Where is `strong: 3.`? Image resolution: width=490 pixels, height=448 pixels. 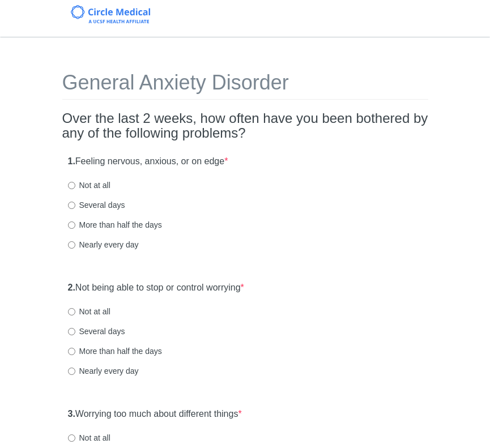
strong: 3. is located at coordinates (72, 413).